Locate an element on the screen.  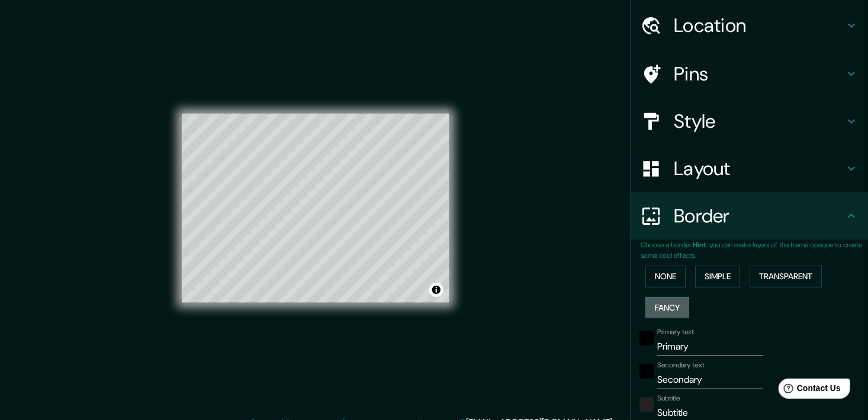
h4: Style is located at coordinates (760, 121).